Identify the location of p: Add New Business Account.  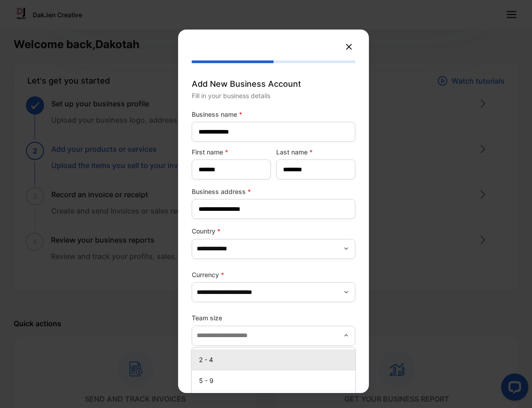
(273, 84).